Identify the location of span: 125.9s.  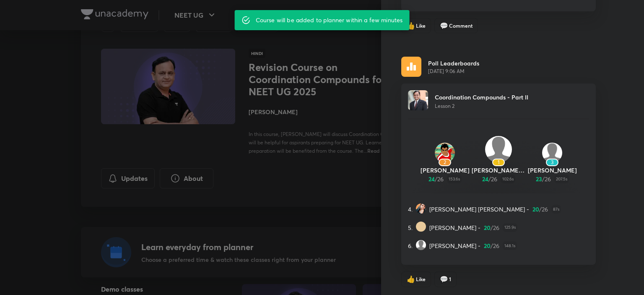
(510, 227).